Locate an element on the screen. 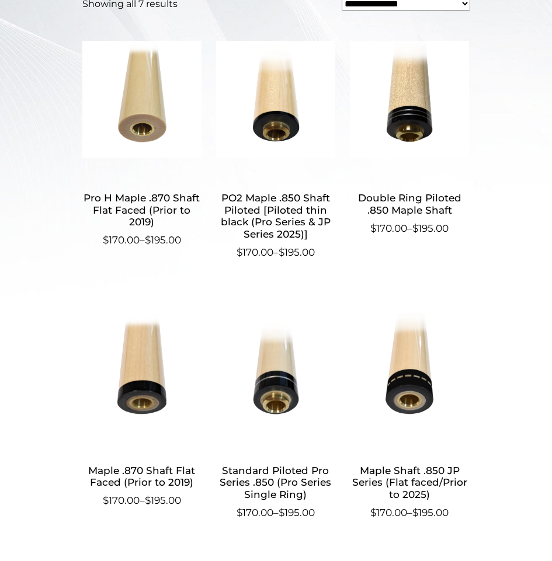 The image size is (552, 561). img: PO2 Maple .850 Shaft Piloted [Piloted thin black (Pro Series & JP Series 2025)] is located at coordinates (276, 99).